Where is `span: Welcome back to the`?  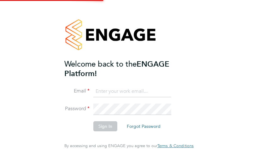 span: Welcome back to the is located at coordinates (100, 64).